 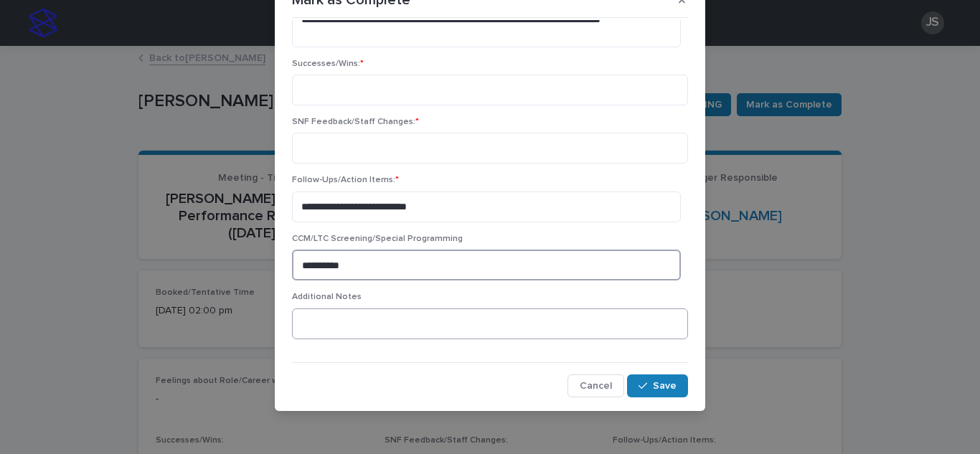 I want to click on button: Cancel, so click(x=595, y=386).